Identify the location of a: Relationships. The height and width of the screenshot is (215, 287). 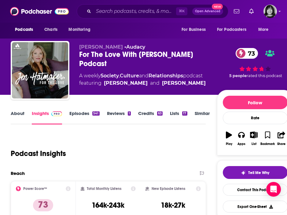
(166, 76).